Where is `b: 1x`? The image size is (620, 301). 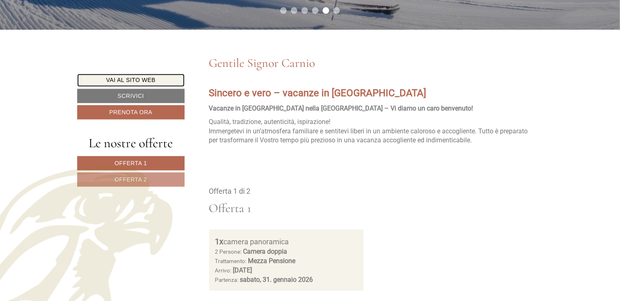 b: 1x is located at coordinates (219, 242).